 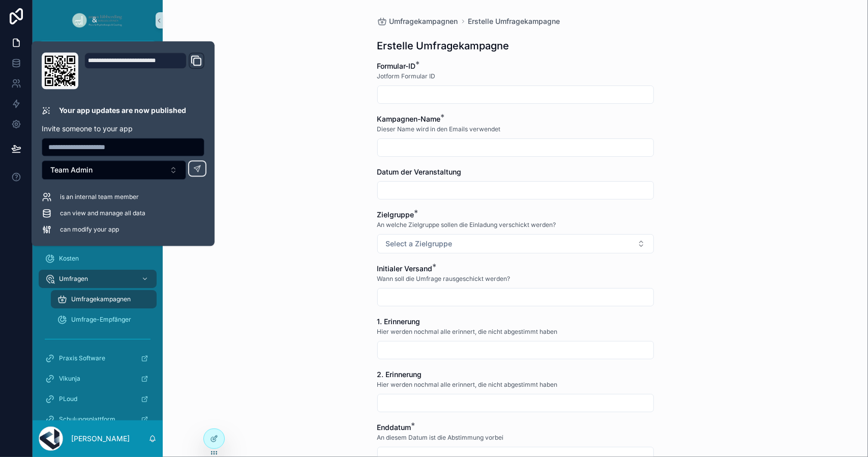 I want to click on span: 2. Erinnerung, so click(x=400, y=374).